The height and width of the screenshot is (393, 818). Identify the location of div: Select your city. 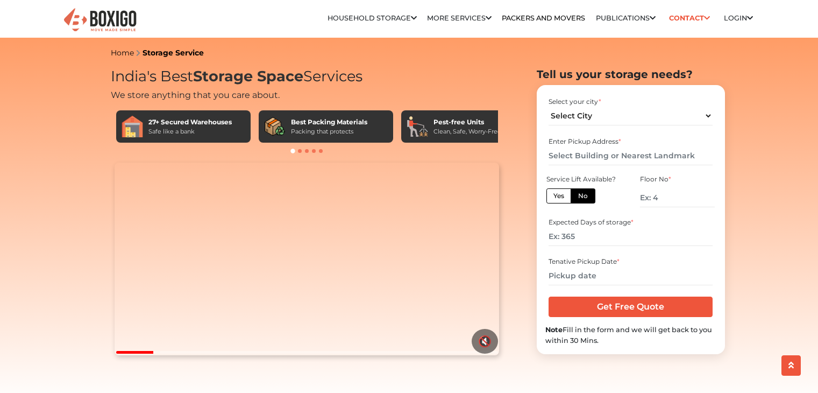
(630, 102).